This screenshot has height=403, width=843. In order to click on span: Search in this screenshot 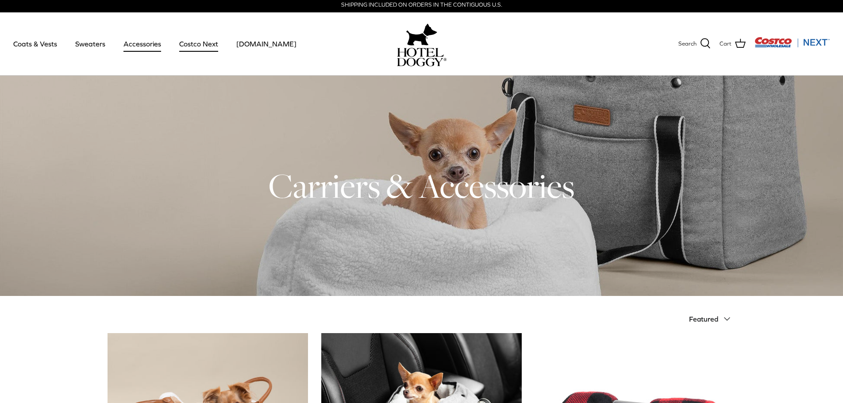, I will do `click(688, 44)`.